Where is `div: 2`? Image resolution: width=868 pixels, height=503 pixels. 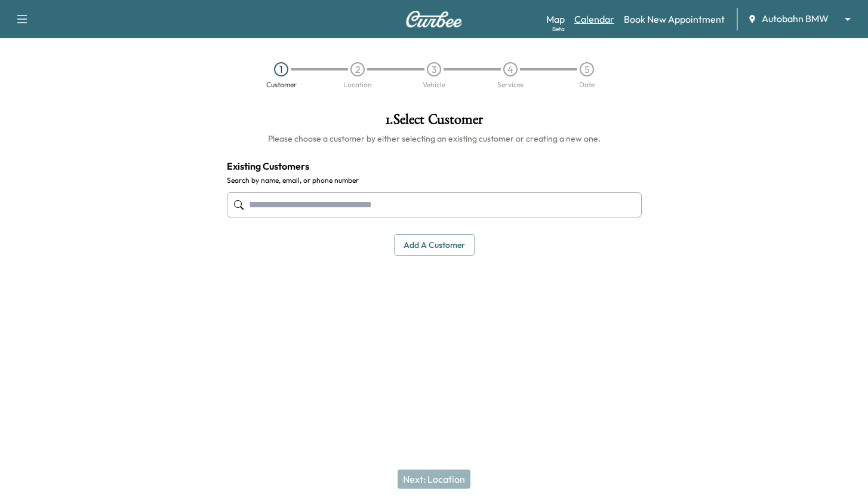
div: 2 is located at coordinates (357, 70).